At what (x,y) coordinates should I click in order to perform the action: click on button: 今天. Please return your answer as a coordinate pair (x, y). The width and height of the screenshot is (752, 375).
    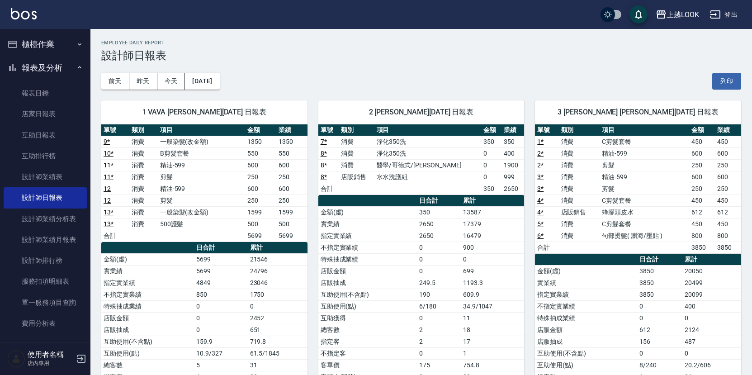
    Looking at the image, I should click on (171, 81).